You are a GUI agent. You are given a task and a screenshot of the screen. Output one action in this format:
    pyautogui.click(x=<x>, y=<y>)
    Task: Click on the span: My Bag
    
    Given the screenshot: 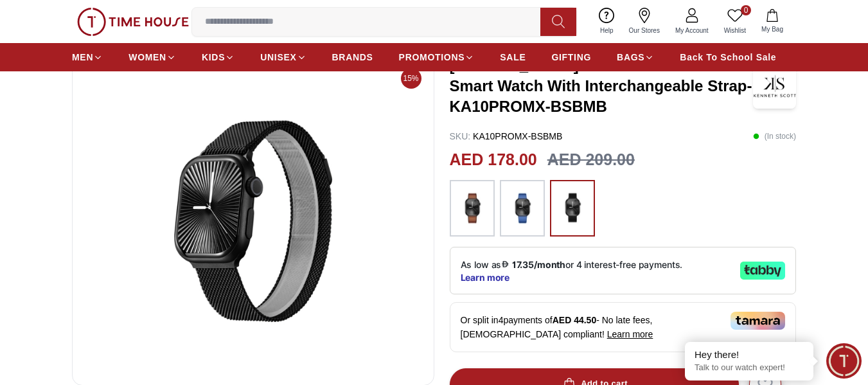 What is the action you would take?
    pyautogui.click(x=772, y=29)
    